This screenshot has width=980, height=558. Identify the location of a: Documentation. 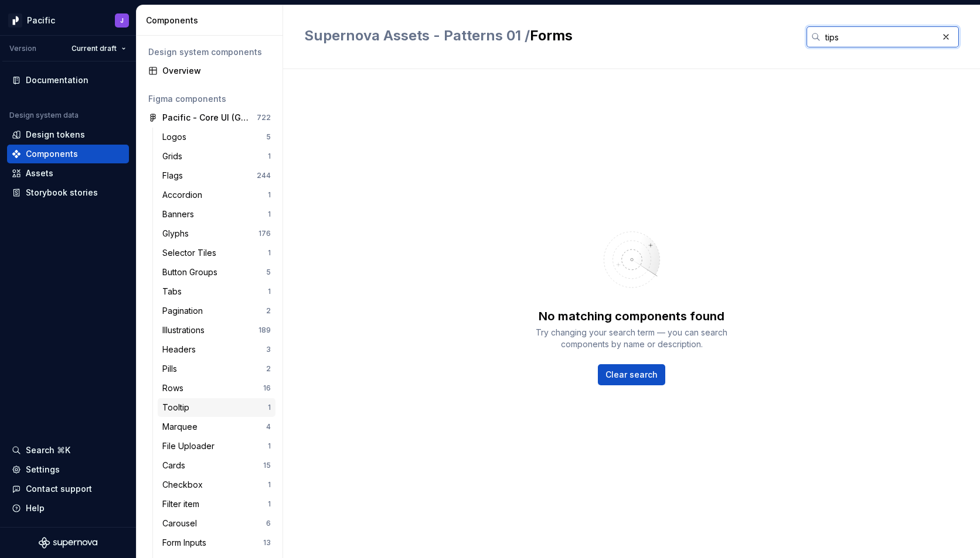
(68, 80).